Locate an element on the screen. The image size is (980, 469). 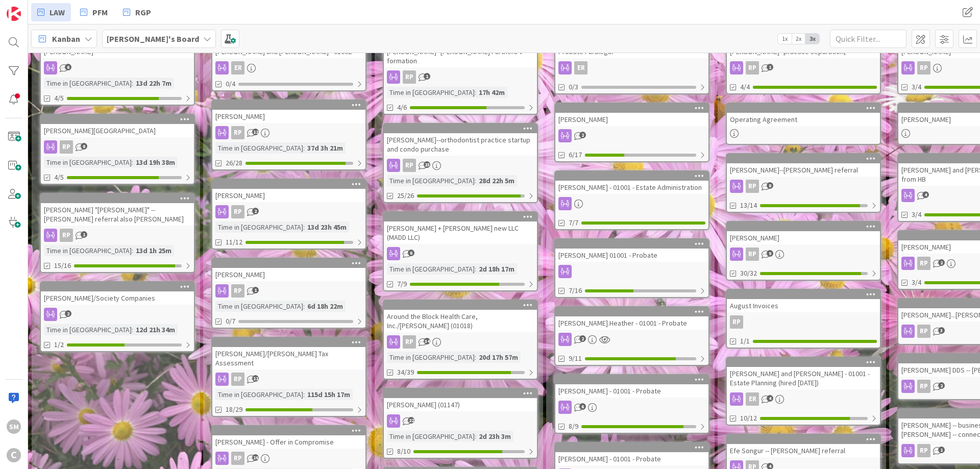
span: 8/10 is located at coordinates (404, 451).